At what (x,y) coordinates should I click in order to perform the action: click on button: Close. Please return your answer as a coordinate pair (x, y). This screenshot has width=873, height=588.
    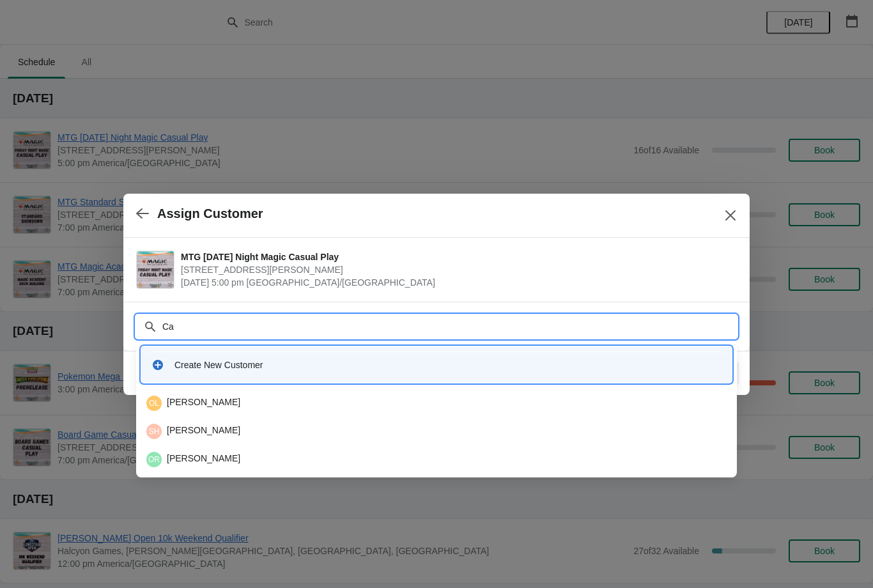
    Looking at the image, I should click on (731, 215).